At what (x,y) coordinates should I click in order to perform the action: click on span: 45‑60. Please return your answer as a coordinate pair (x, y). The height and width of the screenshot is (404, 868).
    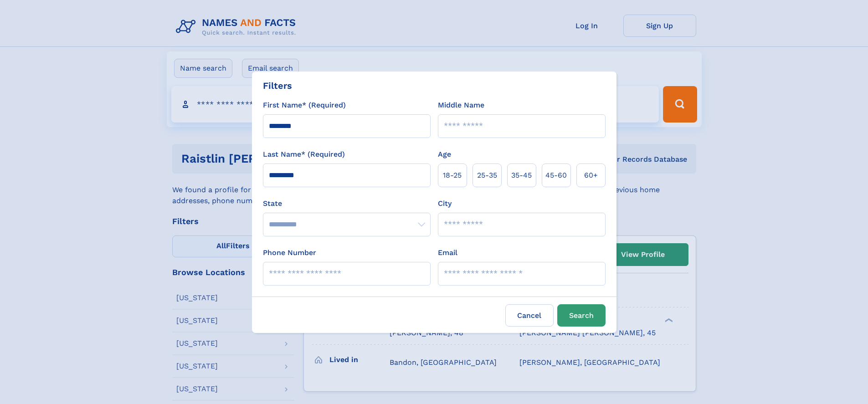
    Looking at the image, I should click on (555, 176).